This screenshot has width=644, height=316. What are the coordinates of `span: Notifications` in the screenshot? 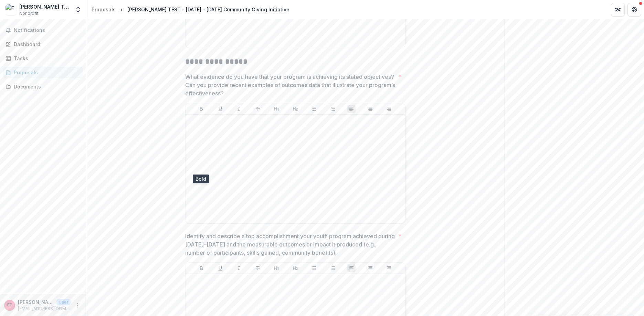 It's located at (47, 30).